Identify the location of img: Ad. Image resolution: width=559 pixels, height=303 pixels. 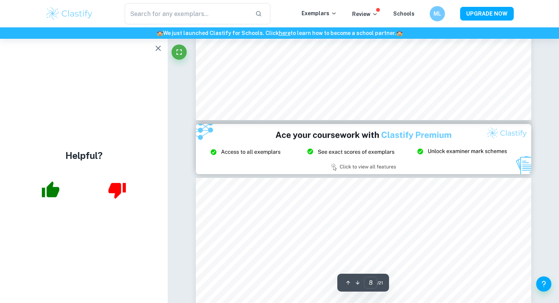
(363, 149).